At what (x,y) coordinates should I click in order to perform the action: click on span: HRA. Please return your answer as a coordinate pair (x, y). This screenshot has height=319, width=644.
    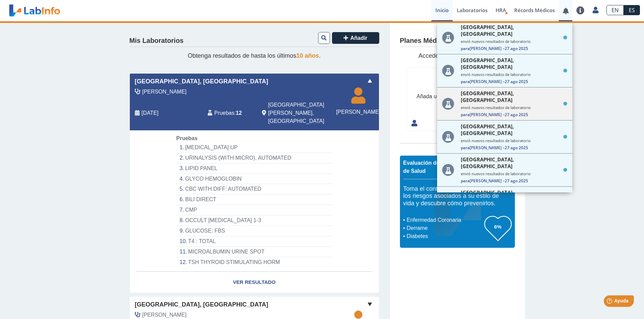
    Looking at the image, I should click on (501, 10).